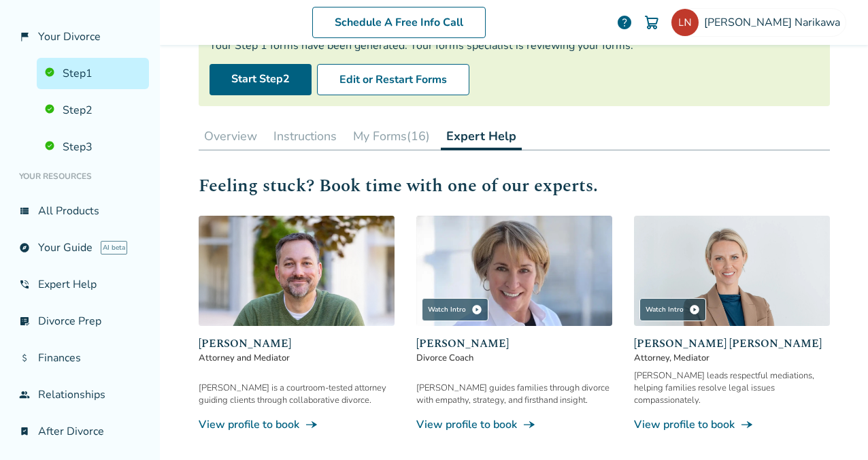  I want to click on span: Attorney and Mediator, so click(296, 358).